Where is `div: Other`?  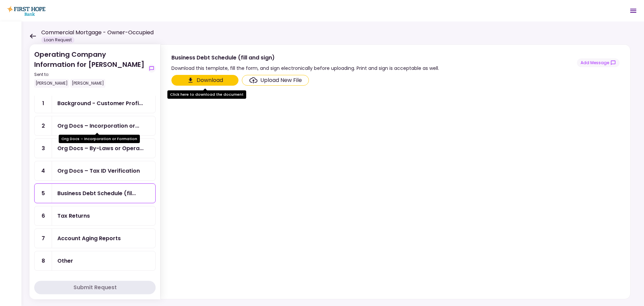 div: Other is located at coordinates (65, 261).